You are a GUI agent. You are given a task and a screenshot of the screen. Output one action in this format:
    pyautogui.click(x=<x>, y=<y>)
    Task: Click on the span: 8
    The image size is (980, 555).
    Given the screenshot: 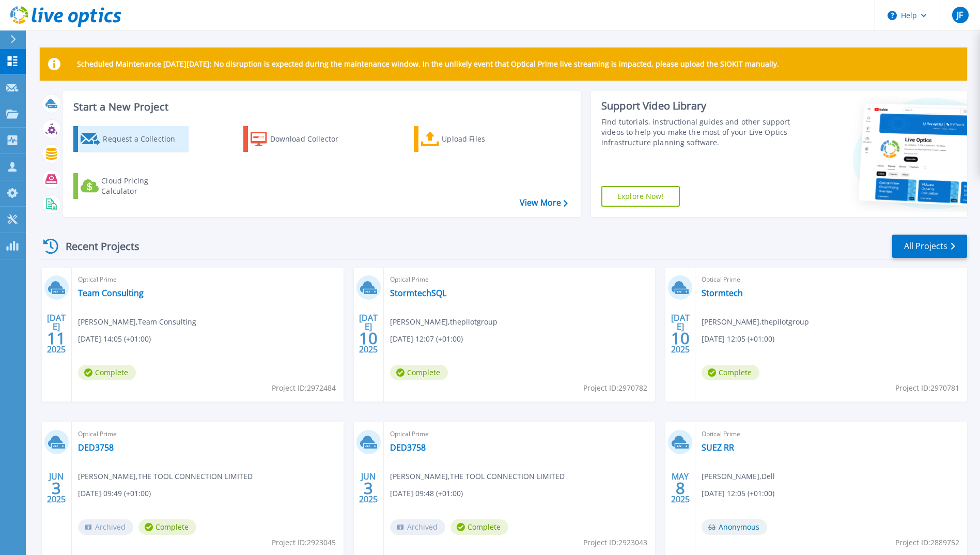 What is the action you would take?
    pyautogui.click(x=681, y=488)
    